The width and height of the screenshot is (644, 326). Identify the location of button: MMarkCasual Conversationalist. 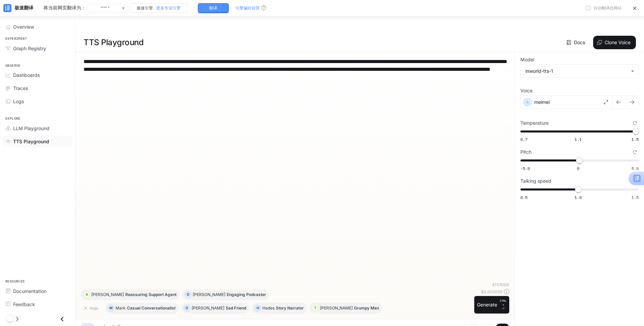
(142, 308).